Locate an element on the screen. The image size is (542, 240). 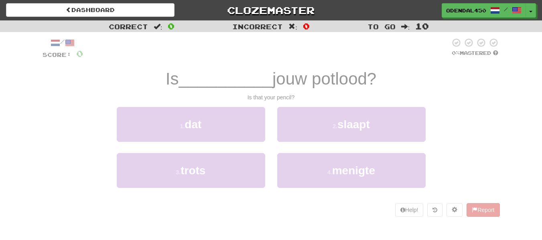
span: Score: is located at coordinates (57, 55).